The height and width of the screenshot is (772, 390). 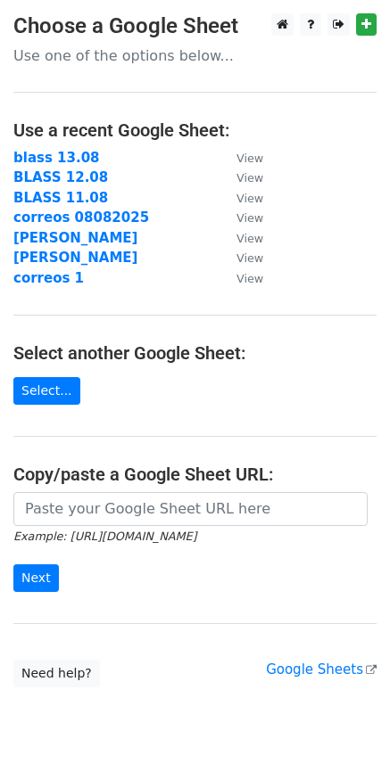 What do you see at coordinates (61, 177) in the screenshot?
I see `a: BLASS 12.08` at bounding box center [61, 177].